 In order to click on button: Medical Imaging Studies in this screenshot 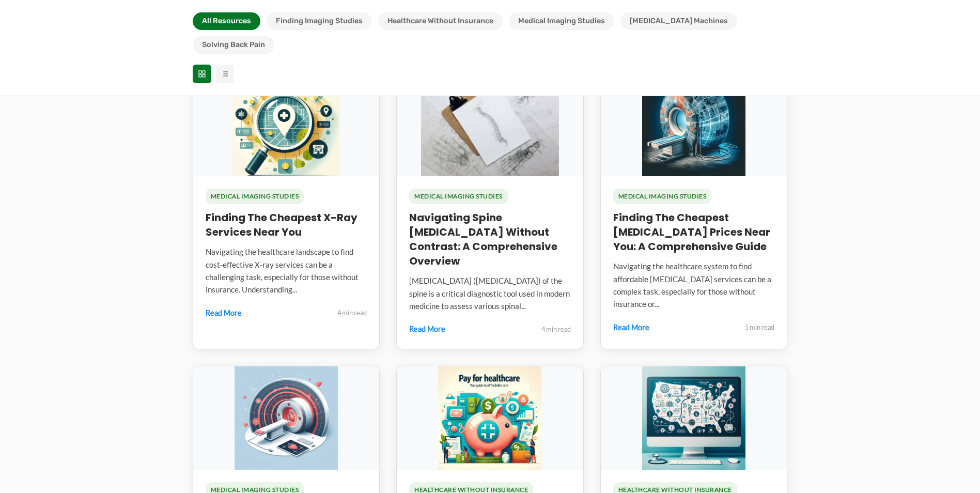, I will do `click(562, 21)`.